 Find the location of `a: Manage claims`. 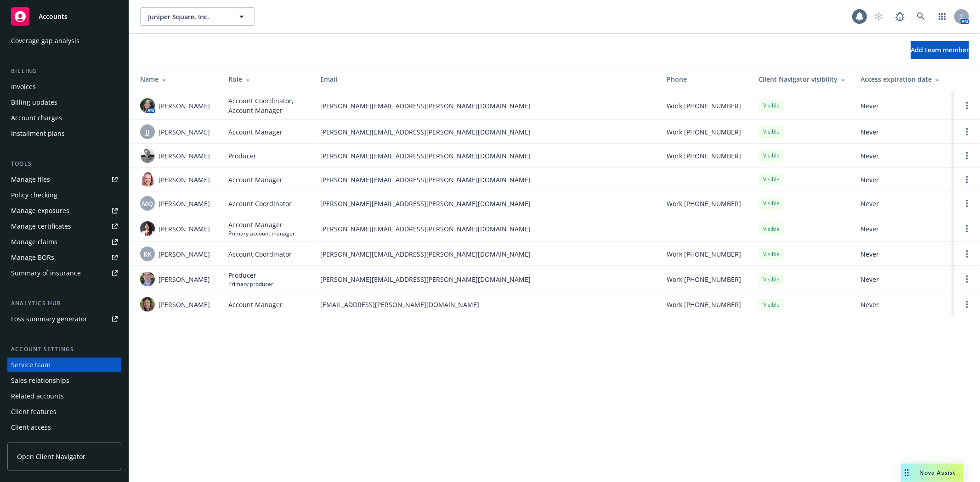

a: Manage claims is located at coordinates (65, 242).